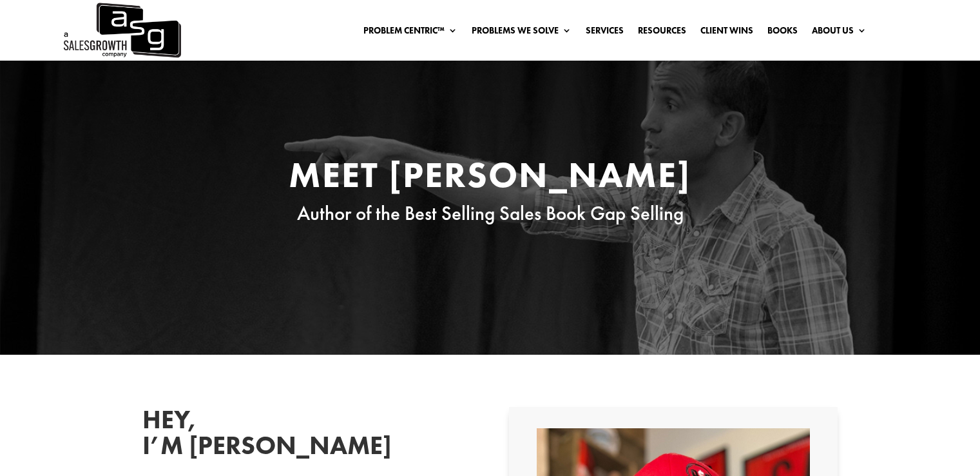 This screenshot has width=980, height=476. I want to click on a: Client Wins, so click(727, 33).